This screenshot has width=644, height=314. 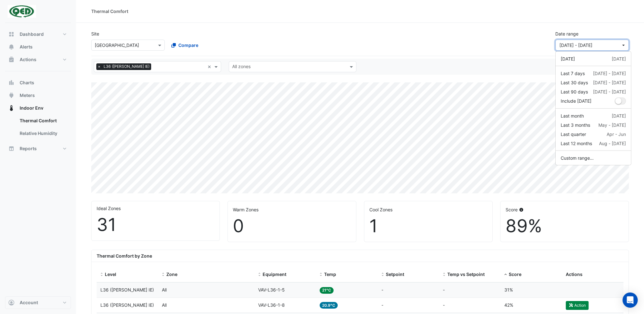 I want to click on div: Open Intercom Messenger, so click(x=630, y=300).